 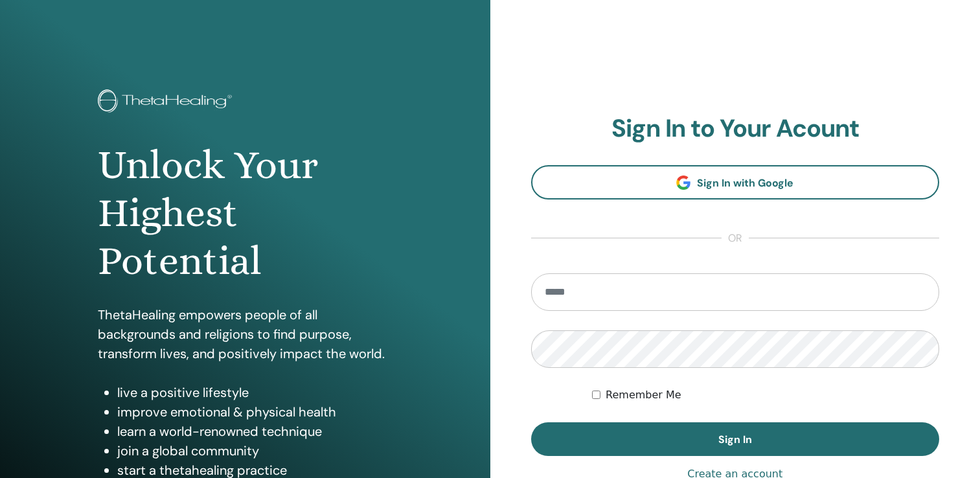 I want to click on h1: Unlock Your Highest Potential, so click(x=244, y=213).